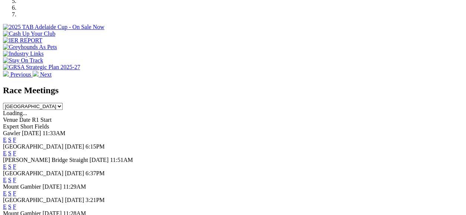  Describe the element at coordinates (25, 119) in the screenshot. I see `span: Date` at that location.